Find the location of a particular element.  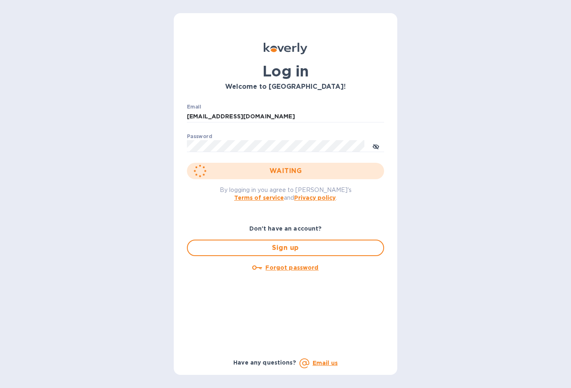

label: Password is located at coordinates (199, 136).